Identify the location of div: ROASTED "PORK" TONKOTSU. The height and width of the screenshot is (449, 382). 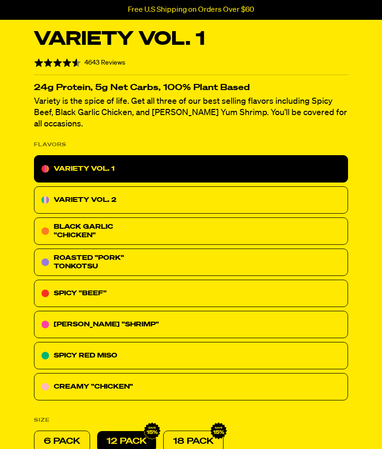
(191, 262).